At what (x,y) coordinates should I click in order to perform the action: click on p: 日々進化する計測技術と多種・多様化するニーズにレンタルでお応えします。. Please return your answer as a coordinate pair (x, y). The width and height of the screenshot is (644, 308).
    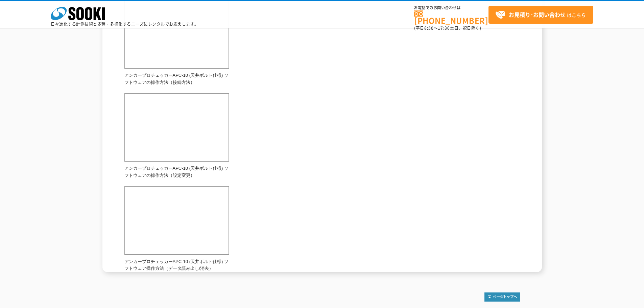
    Looking at the image, I should click on (125, 24).